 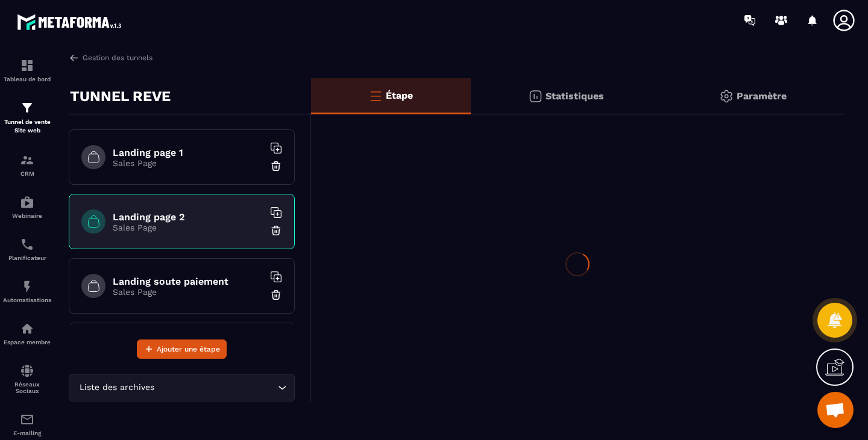 What do you see at coordinates (74, 58) in the screenshot?
I see `img: arrow` at bounding box center [74, 58].